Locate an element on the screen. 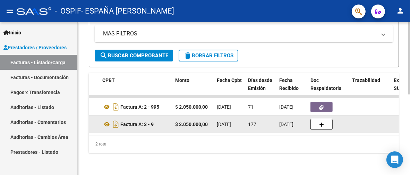 This screenshot has height=175, width=410. datatable-header-cell: Fecha Recibido is located at coordinates (292, 88).